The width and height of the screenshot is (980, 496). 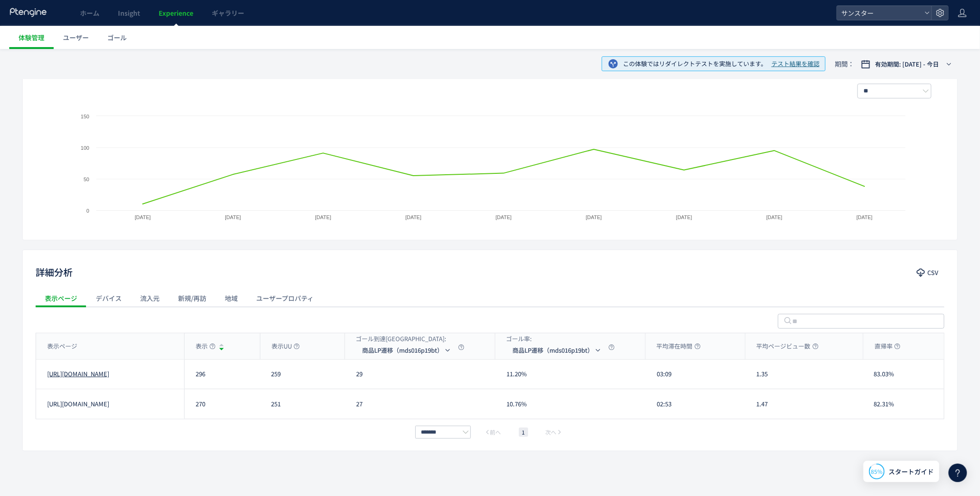 What do you see at coordinates (695, 403) in the screenshot?
I see `div: 02:53` at bounding box center [695, 403].